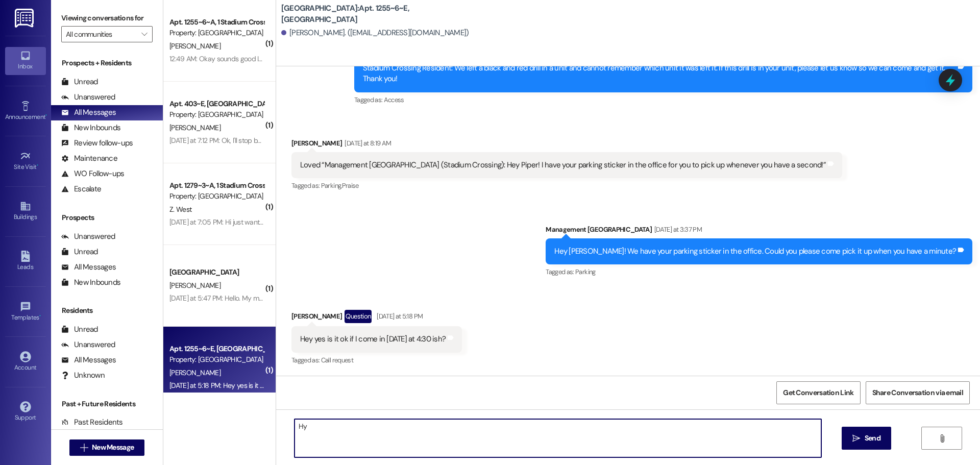 This screenshot has height=465, width=980. I want to click on span: Get Conversation Link, so click(818, 392).